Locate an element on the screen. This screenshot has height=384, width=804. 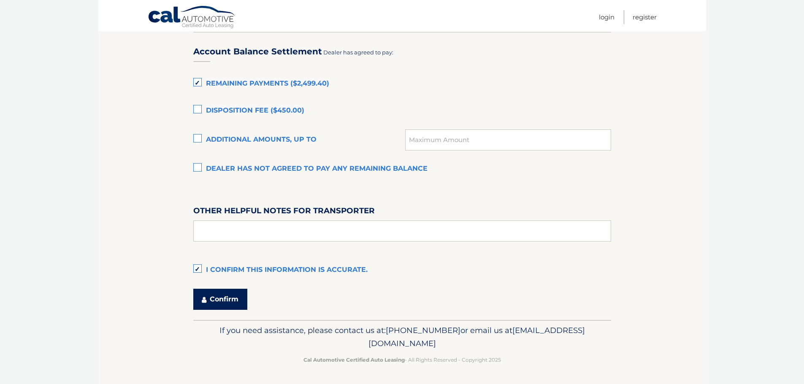
label: I confirm this information is accurate. is located at coordinates (402, 270).